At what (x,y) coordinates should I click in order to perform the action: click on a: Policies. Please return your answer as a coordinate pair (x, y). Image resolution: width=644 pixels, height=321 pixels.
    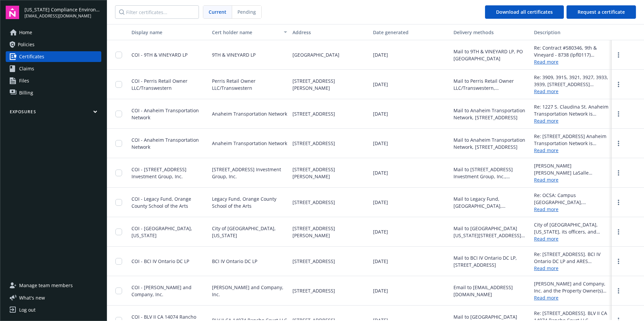
    Looking at the image, I should click on (53, 45).